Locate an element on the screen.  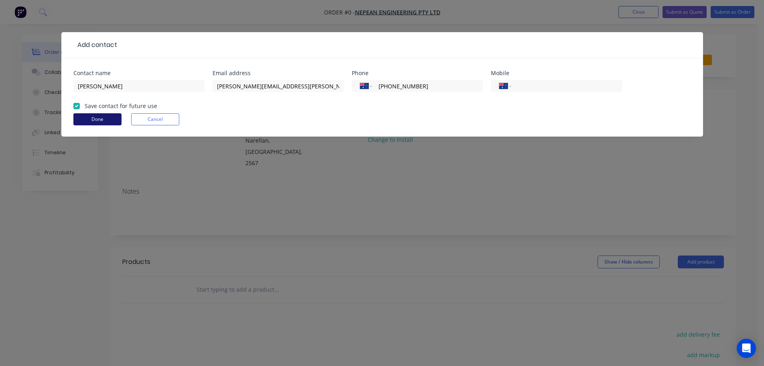
div: Add contact is located at coordinates (95, 45).